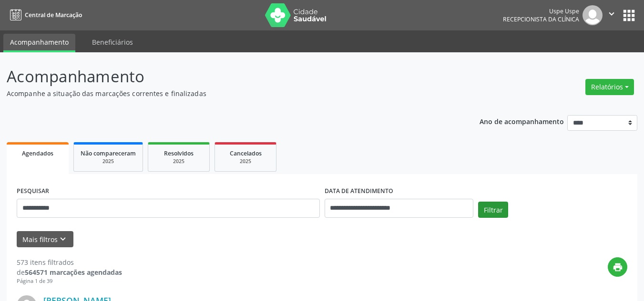 This screenshot has width=644, height=301. What do you see at coordinates (63, 240) in the screenshot?
I see `i: keyboard_arrow_down` at bounding box center [63, 240].